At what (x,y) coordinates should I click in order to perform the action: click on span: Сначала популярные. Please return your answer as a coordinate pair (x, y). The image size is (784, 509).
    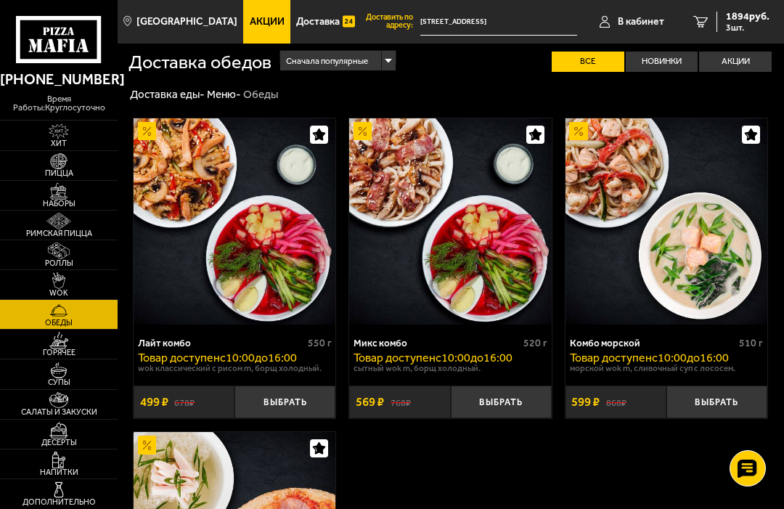
    Looking at the image, I should click on (327, 61).